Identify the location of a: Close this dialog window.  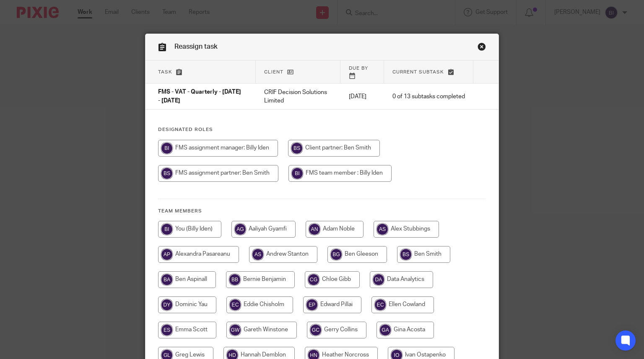
(482, 48).